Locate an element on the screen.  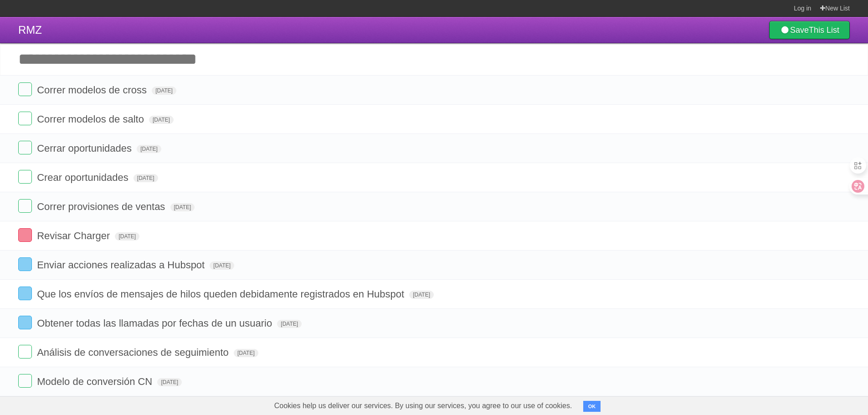
b: This List is located at coordinates (824, 30).